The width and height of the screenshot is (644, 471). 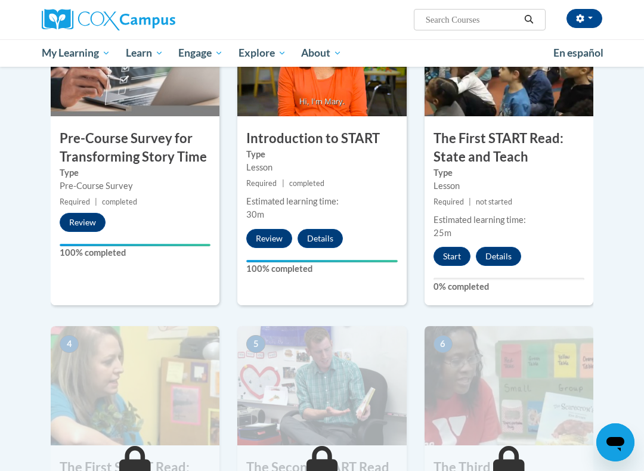 I want to click on button: Account Settings, so click(x=585, y=18).